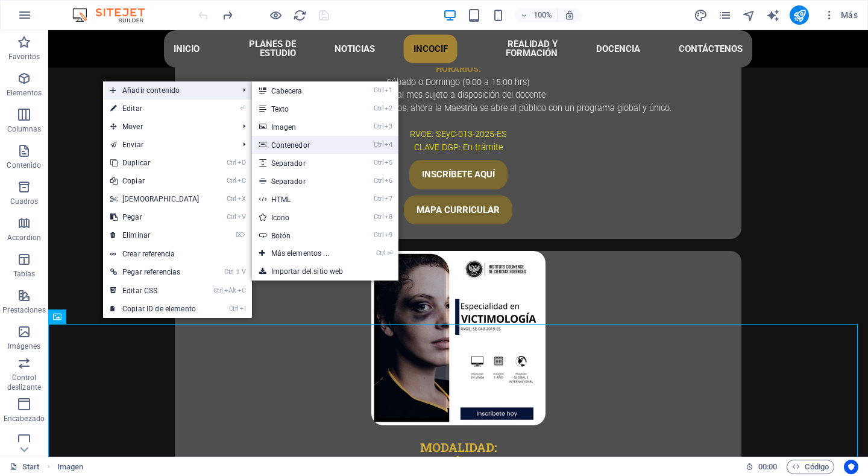 The height and width of the screenshot is (476, 868). I want to click on button: text_generator, so click(773, 15).